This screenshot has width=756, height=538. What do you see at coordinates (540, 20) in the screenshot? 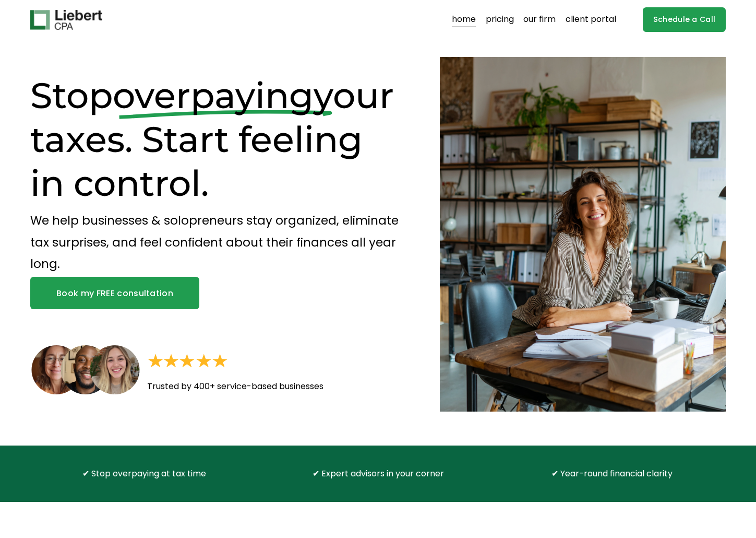
I see `a: our firm` at bounding box center [540, 20].